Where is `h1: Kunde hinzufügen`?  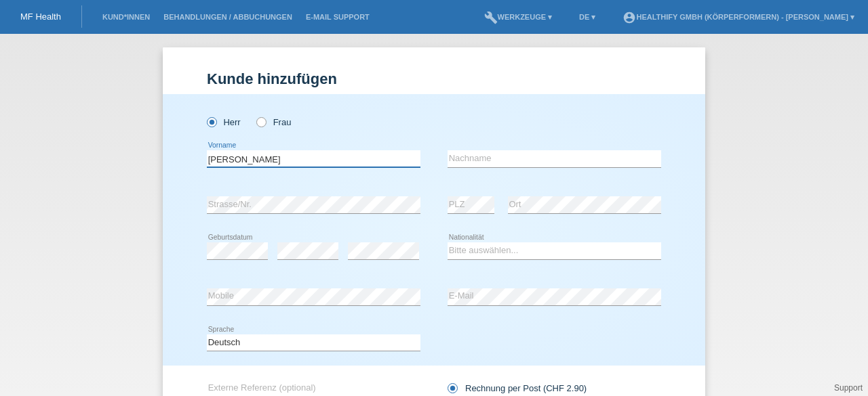 h1: Kunde hinzufügen is located at coordinates (434, 78).